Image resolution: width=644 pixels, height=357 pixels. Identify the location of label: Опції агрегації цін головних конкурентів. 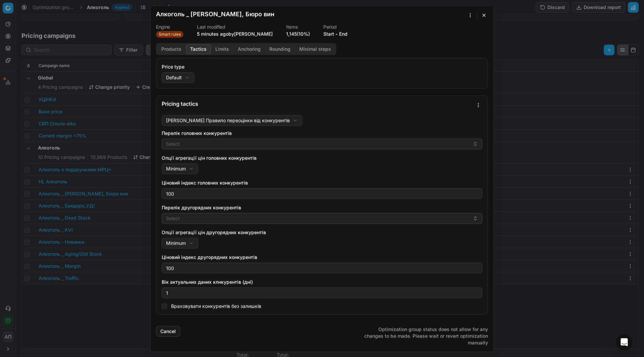
(322, 158).